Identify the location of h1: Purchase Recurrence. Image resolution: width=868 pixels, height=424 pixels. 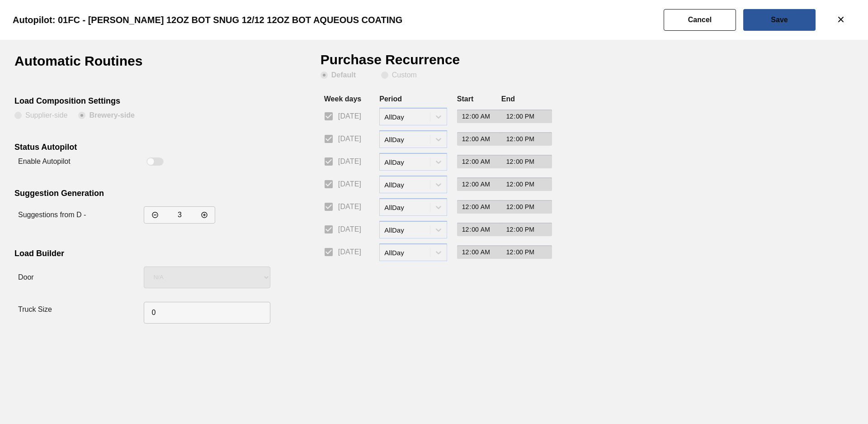
(400, 63).